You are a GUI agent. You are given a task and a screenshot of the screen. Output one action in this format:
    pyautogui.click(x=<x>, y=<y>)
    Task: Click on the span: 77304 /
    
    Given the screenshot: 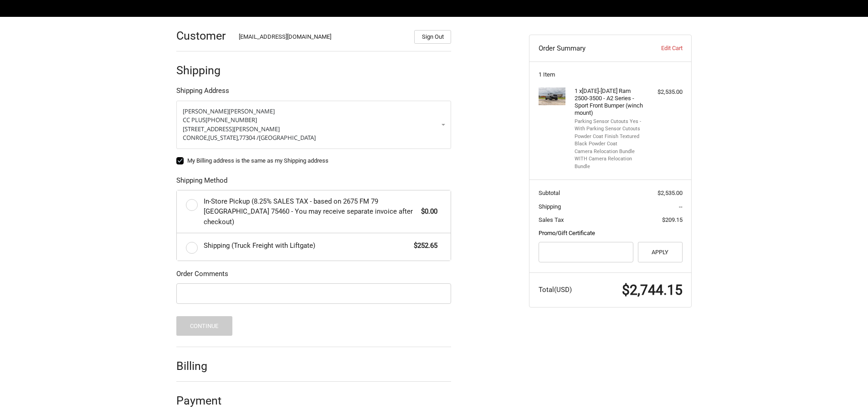 What is the action you would take?
    pyautogui.click(x=249, y=137)
    